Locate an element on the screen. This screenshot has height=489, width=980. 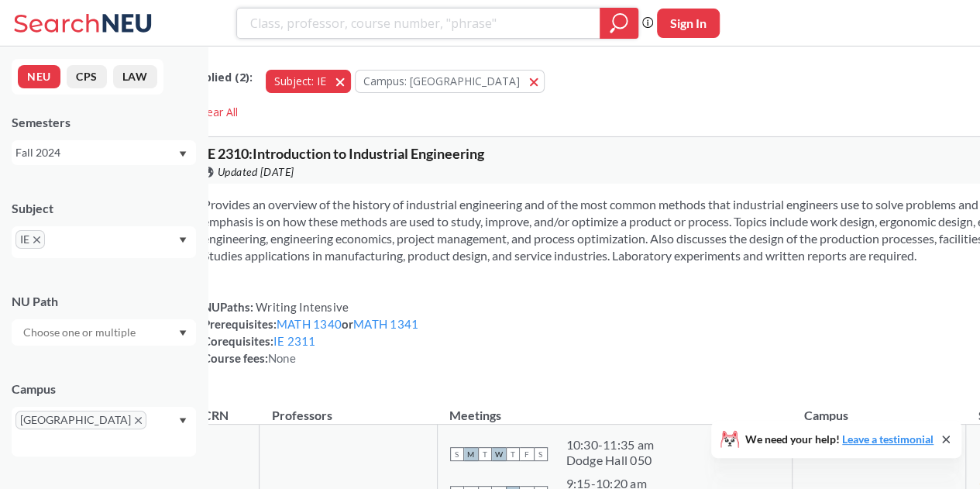
svg: magnifying glass is located at coordinates (619, 23).